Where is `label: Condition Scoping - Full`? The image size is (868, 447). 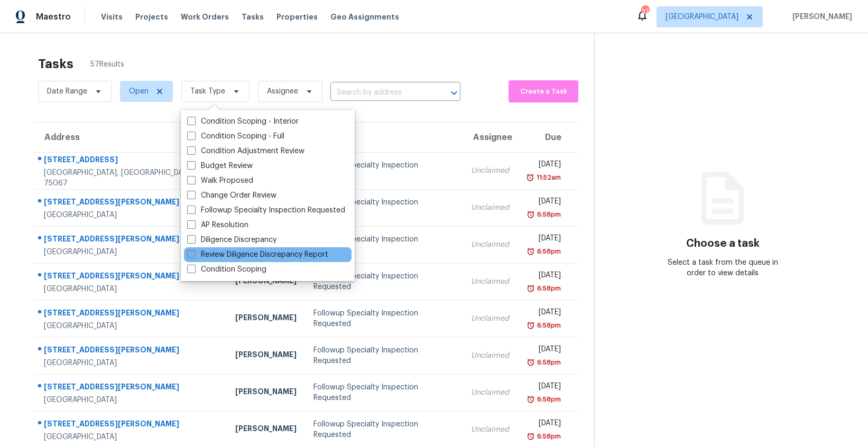 label: Condition Scoping - Full is located at coordinates (235, 137).